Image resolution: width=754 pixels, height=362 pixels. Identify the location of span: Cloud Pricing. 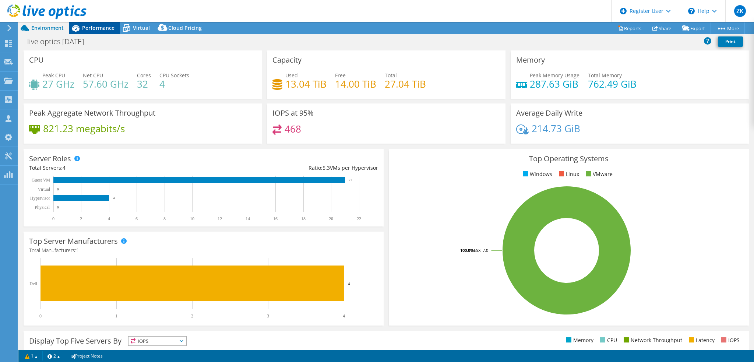
(185, 28).